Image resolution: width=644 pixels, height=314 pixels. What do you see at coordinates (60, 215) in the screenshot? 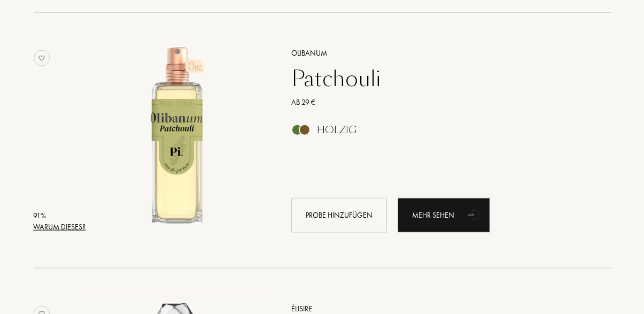
I see `div: 91 %` at bounding box center [60, 215].